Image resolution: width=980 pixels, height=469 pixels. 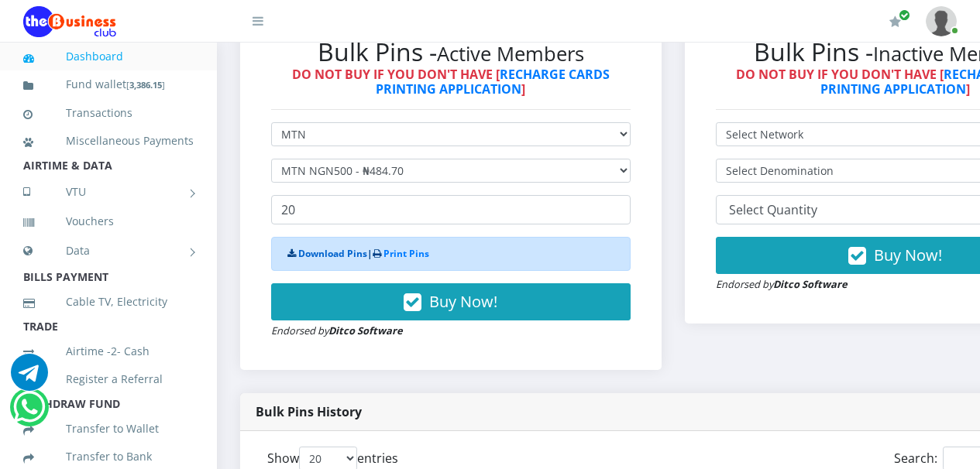 I want to click on button: Buy Now!, so click(x=451, y=302).